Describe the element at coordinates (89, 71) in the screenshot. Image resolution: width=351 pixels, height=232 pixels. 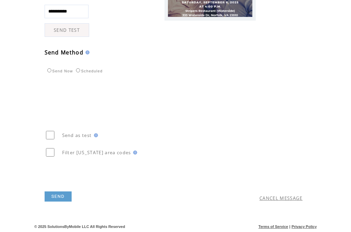
I see `label: Scheduled` at that location.